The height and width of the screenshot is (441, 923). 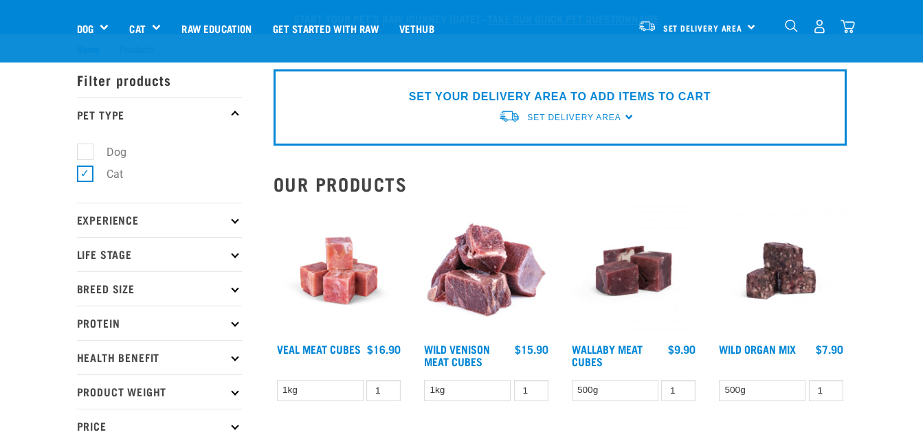 I want to click on div: $16.90, so click(x=383, y=349).